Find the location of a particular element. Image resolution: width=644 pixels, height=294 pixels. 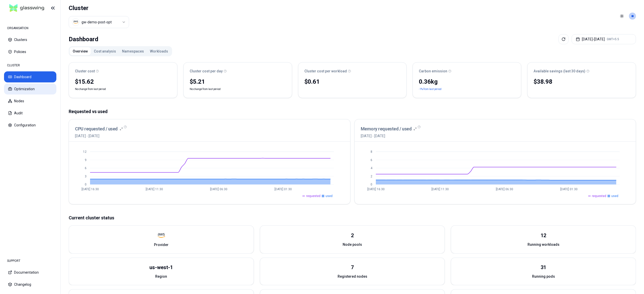

button: Changelog is located at coordinates (30, 285).